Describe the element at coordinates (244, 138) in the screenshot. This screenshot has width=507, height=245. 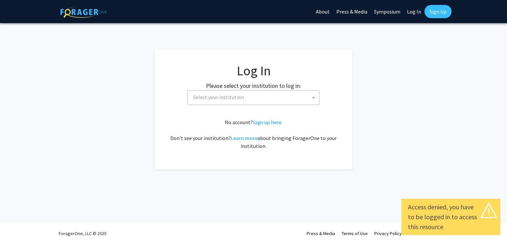
I see `a: Learn more about bringing ForagerOne to your institution` at that location.